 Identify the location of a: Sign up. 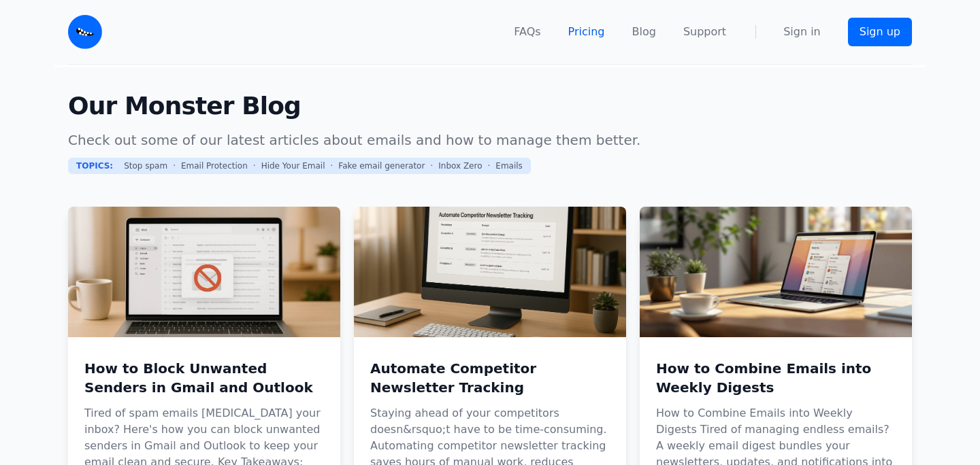
(880, 32).